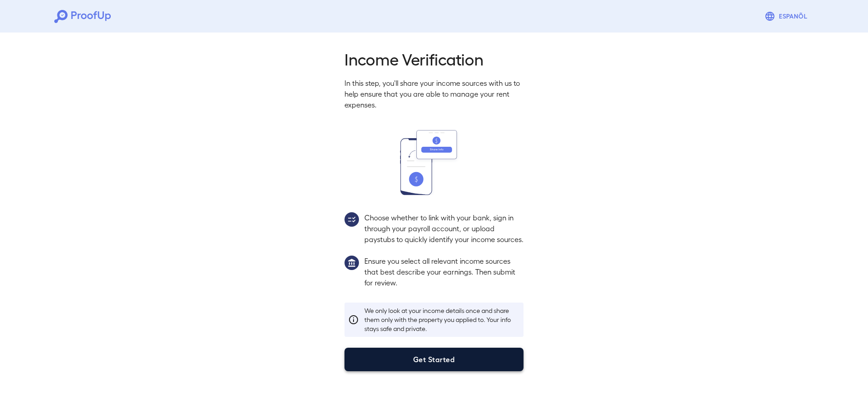 This screenshot has width=868, height=415. I want to click on button: Get Started, so click(434, 360).